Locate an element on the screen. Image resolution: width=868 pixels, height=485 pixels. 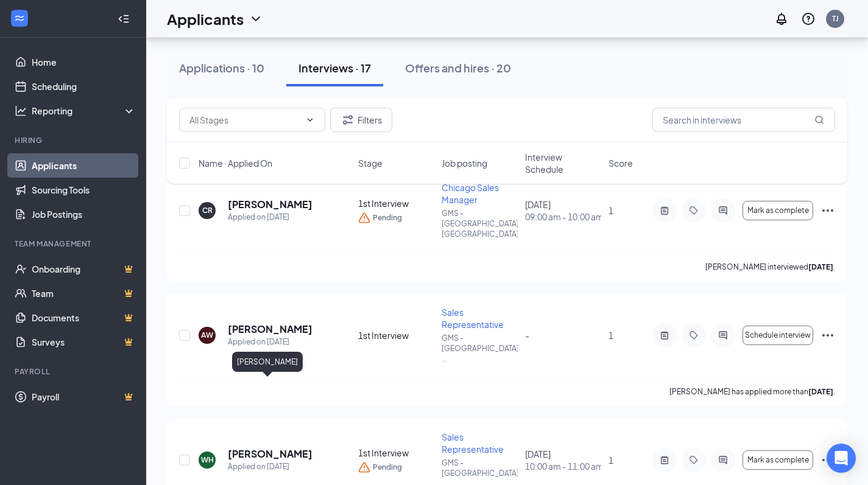
h1: Applicants is located at coordinates (205, 19).